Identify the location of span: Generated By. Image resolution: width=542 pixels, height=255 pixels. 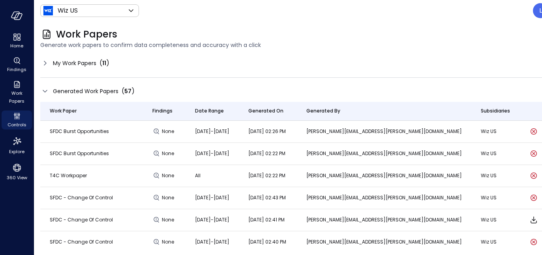
(323, 111).